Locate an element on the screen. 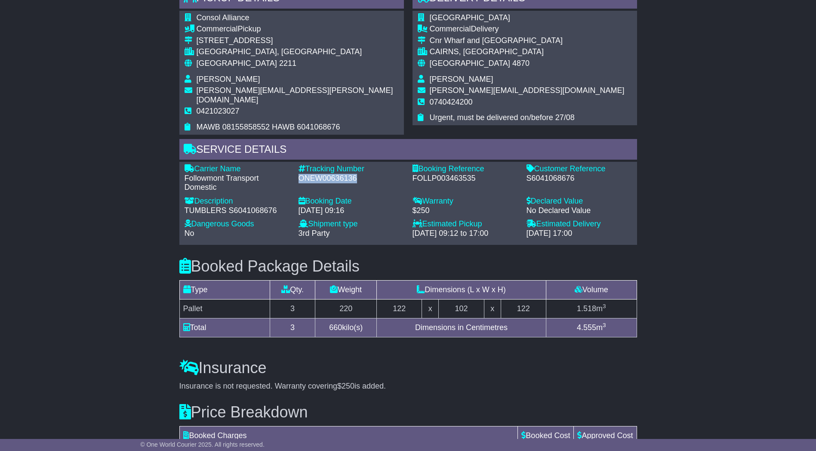  td: Approved Cost is located at coordinates (605, 435).